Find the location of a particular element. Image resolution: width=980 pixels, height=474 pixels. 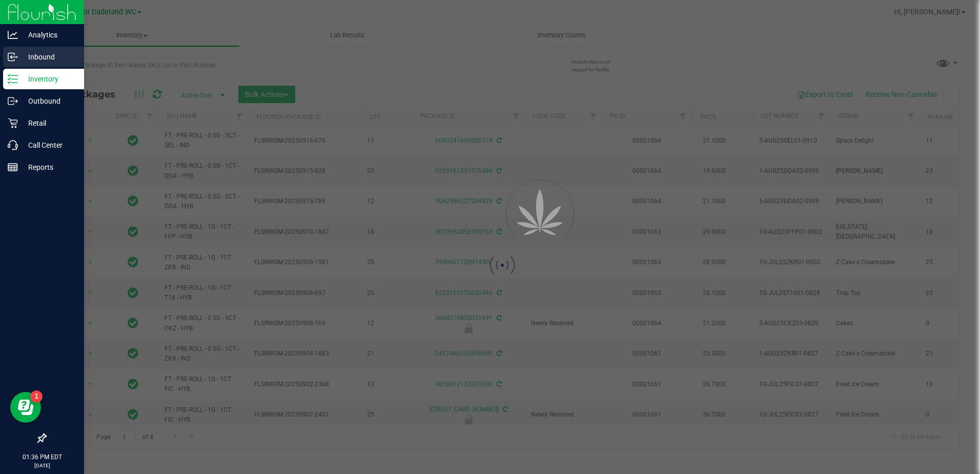

inline-svg: Outbound is located at coordinates (13, 101).